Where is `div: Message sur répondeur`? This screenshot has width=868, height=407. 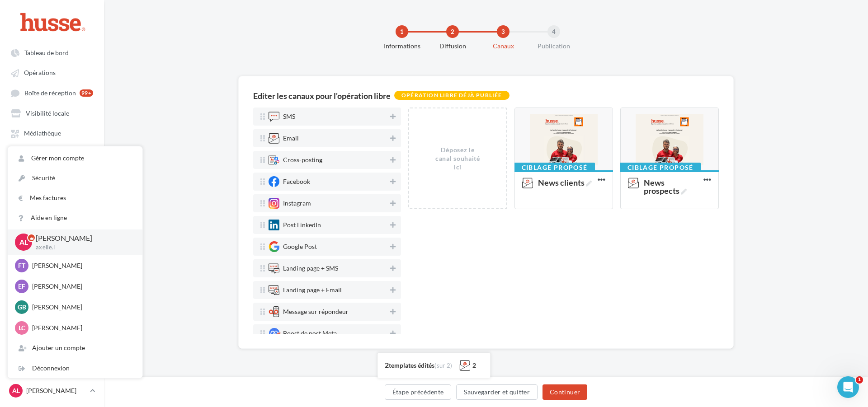 div: Message sur répondeur is located at coordinates (316, 312).